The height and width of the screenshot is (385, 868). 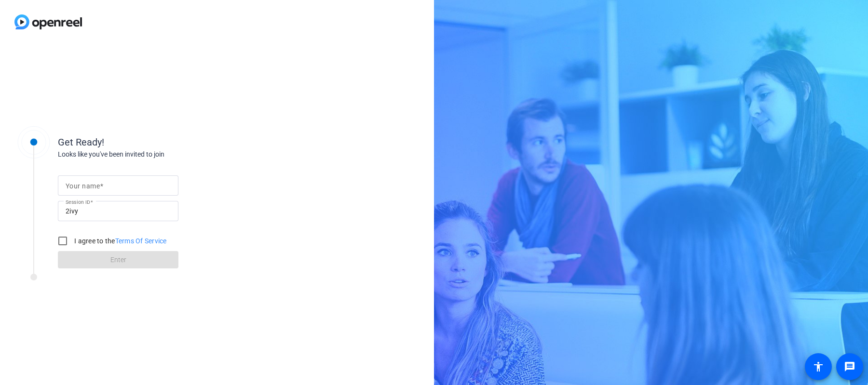 What do you see at coordinates (155, 142) in the screenshot?
I see `div: Get Ready!` at bounding box center [155, 142].